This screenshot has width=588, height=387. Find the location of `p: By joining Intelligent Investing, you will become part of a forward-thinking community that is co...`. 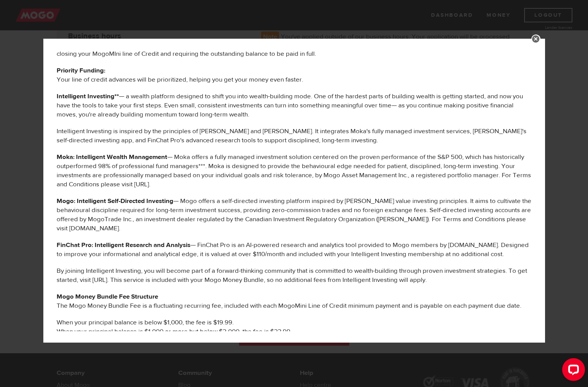

p: By joining Intelligent Investing, you will become part of a forward-thinking community that is co... is located at coordinates (294, 276).